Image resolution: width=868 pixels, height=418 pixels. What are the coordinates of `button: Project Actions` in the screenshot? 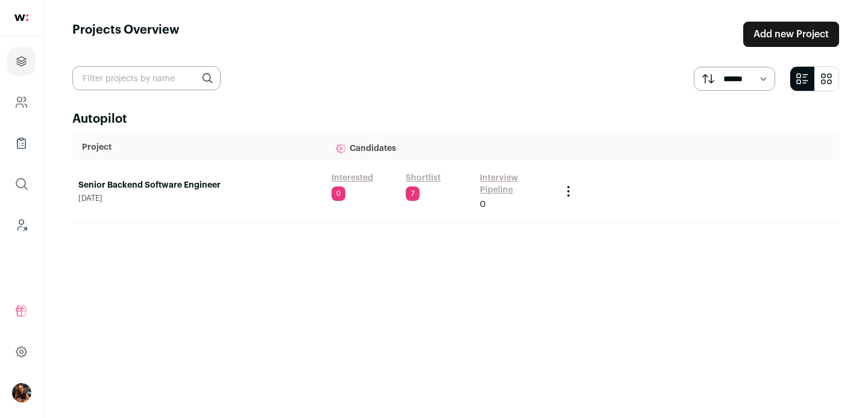 It's located at (568, 192).